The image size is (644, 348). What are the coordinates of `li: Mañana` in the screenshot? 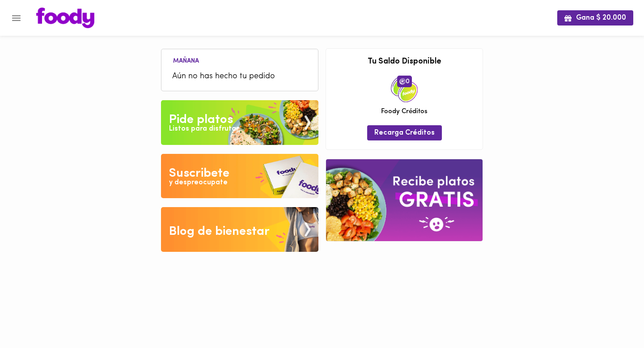 It's located at (186, 60).